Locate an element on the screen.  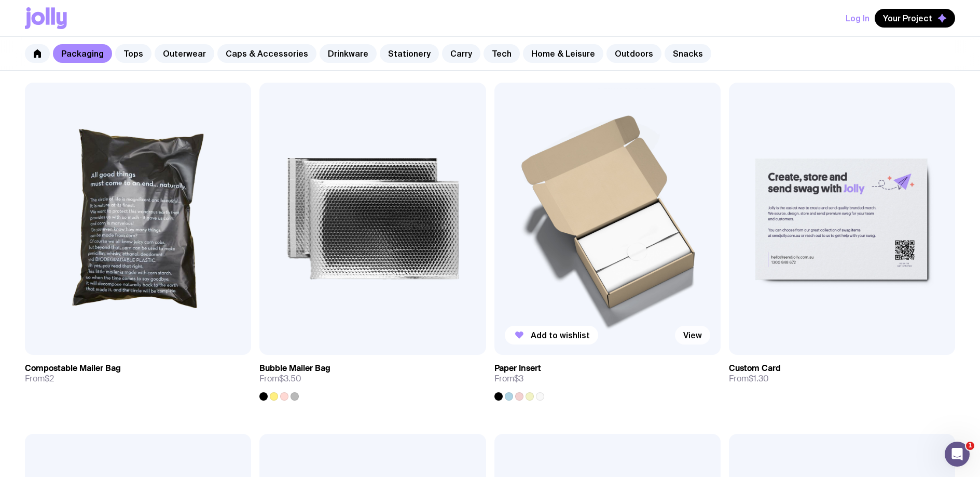
a: Custom CardFrom$1.30 is located at coordinates (842, 374).